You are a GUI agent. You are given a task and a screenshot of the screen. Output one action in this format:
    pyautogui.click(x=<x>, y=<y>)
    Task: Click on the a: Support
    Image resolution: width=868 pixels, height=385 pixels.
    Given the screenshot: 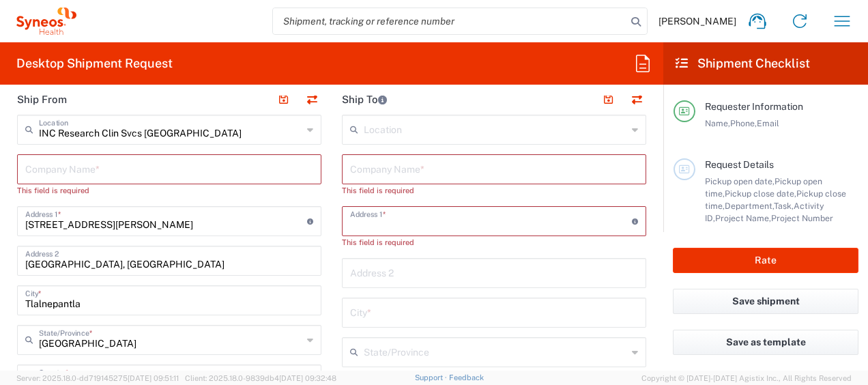 What is the action you would take?
    pyautogui.click(x=432, y=377)
    